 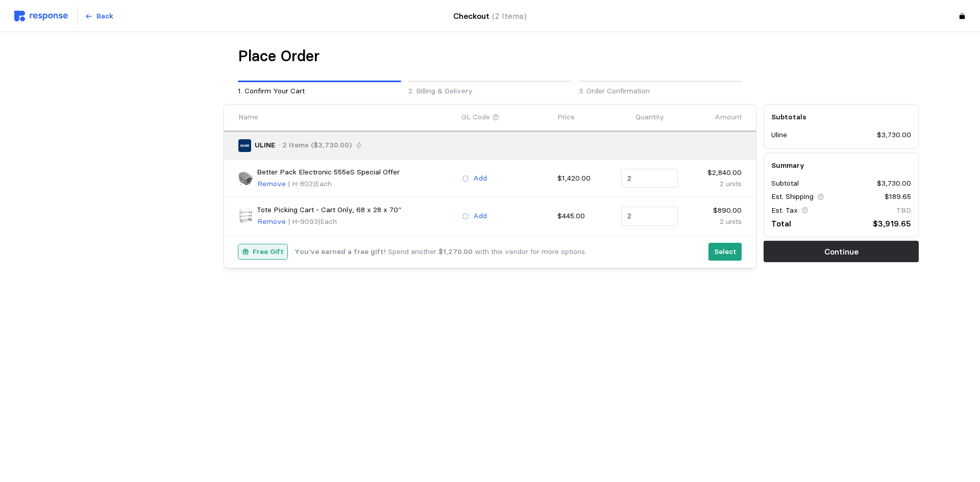 What do you see at coordinates (892, 224) in the screenshot?
I see `p: $3,919.65` at bounding box center [892, 224].